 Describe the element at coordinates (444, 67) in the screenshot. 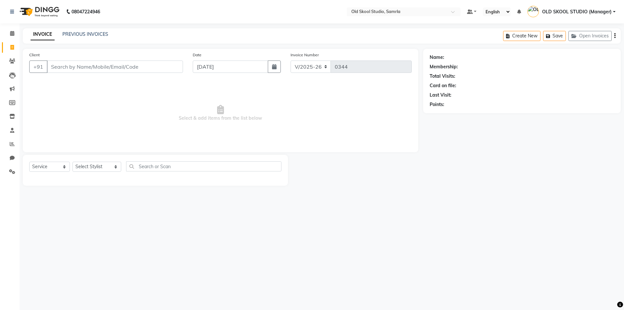

I see `div: Membership:` at that location.